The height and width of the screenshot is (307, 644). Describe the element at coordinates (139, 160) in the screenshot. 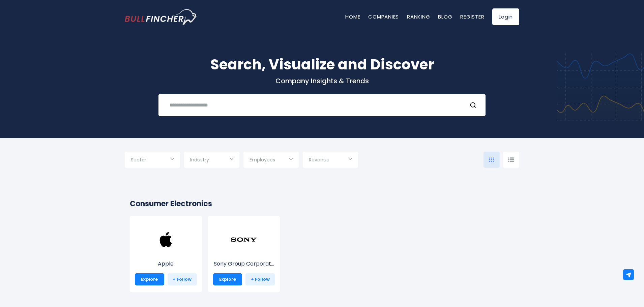

I see `span: Sector` at that location.